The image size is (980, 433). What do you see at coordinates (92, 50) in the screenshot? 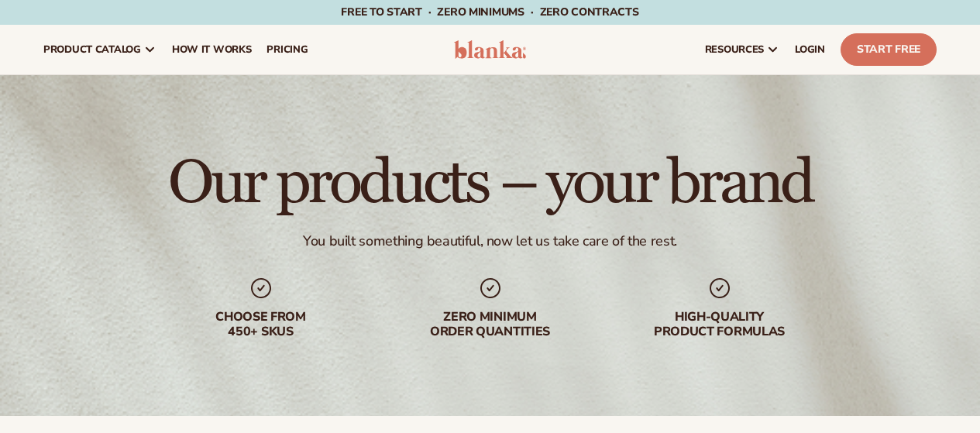
I see `span: product catalog` at bounding box center [92, 50].